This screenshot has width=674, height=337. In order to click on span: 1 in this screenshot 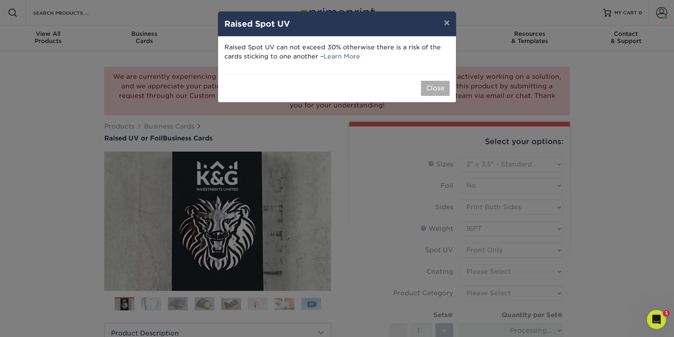, I will do `click(666, 313)`.